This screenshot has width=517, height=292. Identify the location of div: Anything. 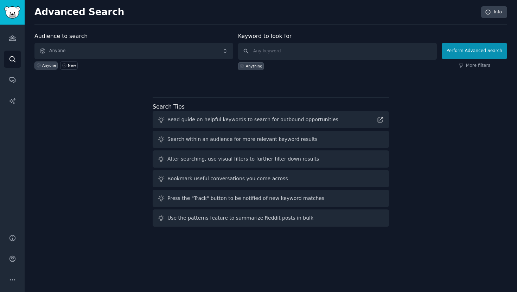
(254, 66).